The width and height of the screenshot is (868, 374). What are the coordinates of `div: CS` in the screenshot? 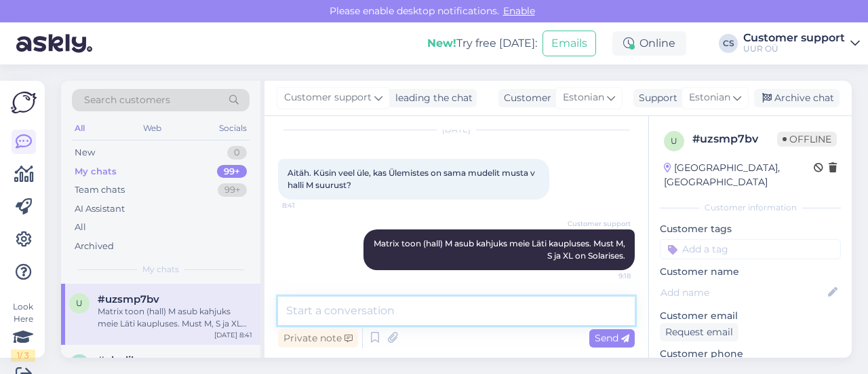 It's located at (728, 43).